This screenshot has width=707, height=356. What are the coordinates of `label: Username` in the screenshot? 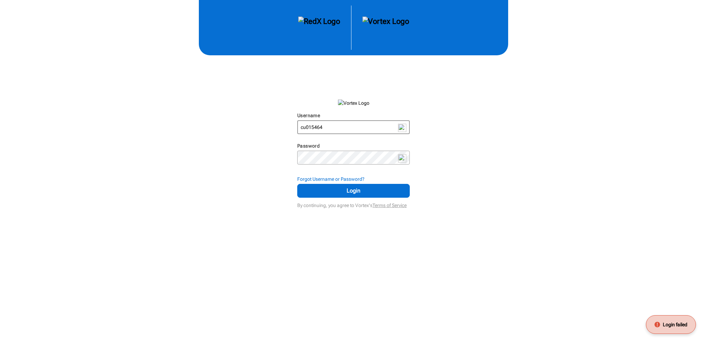 It's located at (309, 115).